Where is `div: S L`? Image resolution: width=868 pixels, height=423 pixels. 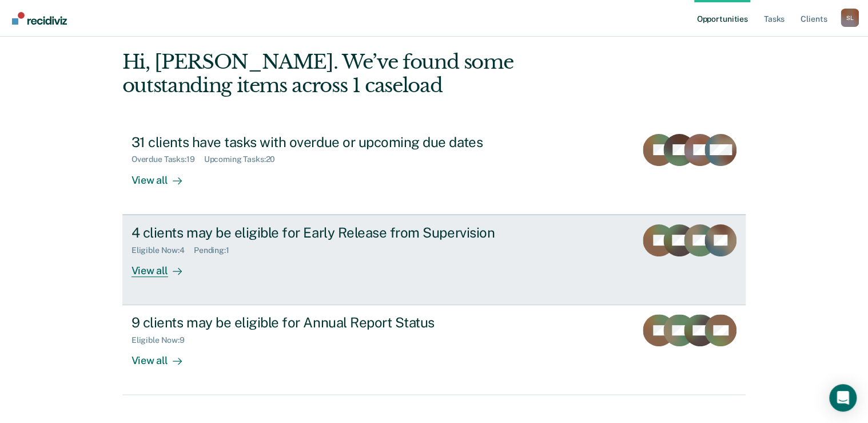 div: S L is located at coordinates (849, 17).